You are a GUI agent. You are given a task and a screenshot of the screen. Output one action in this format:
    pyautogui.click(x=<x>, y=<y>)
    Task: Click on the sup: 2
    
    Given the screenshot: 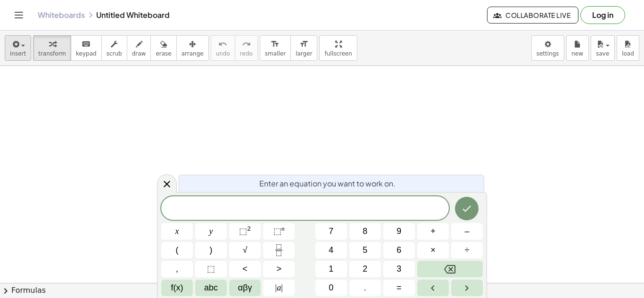 What is the action you would take?
    pyautogui.click(x=249, y=229)
    